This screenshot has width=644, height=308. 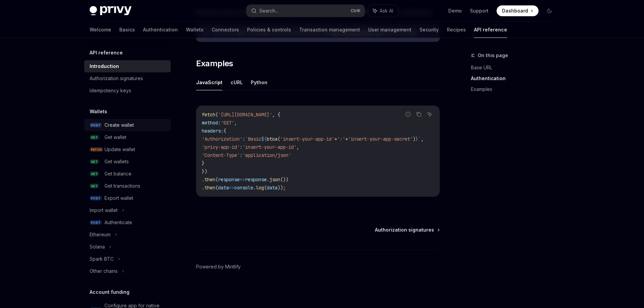 What do you see at coordinates (218, 267) in the screenshot?
I see `a: Powered by Mintlify` at bounding box center [218, 267].